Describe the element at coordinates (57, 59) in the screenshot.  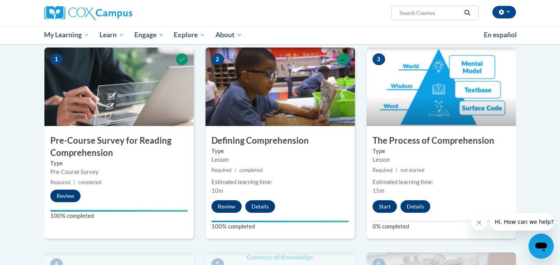
I see `span: 1` at that location.